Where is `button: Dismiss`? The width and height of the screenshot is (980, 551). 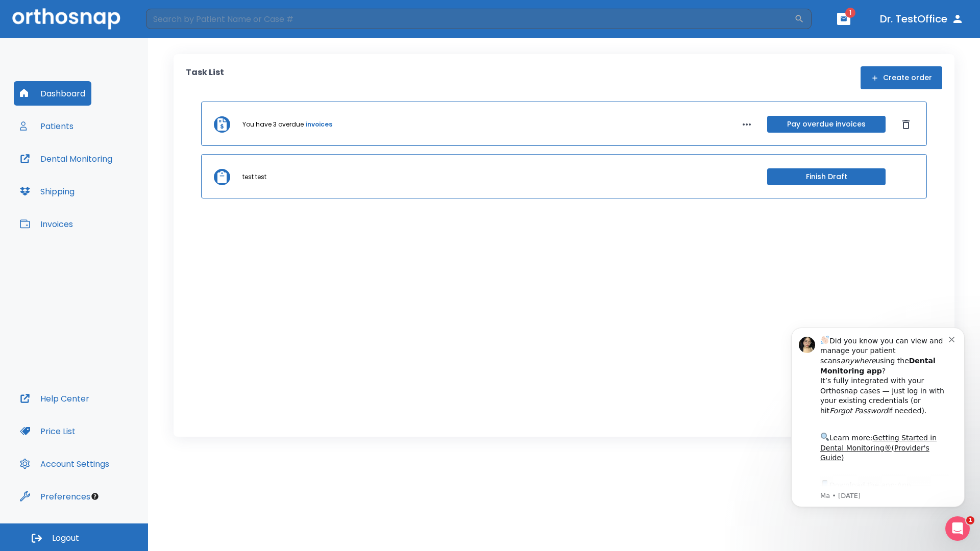 button: Dismiss is located at coordinates (906, 124).